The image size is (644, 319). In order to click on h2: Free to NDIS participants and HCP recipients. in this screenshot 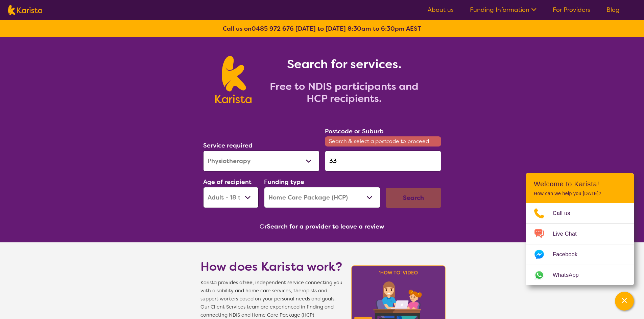, I will do `click(344, 92)`.